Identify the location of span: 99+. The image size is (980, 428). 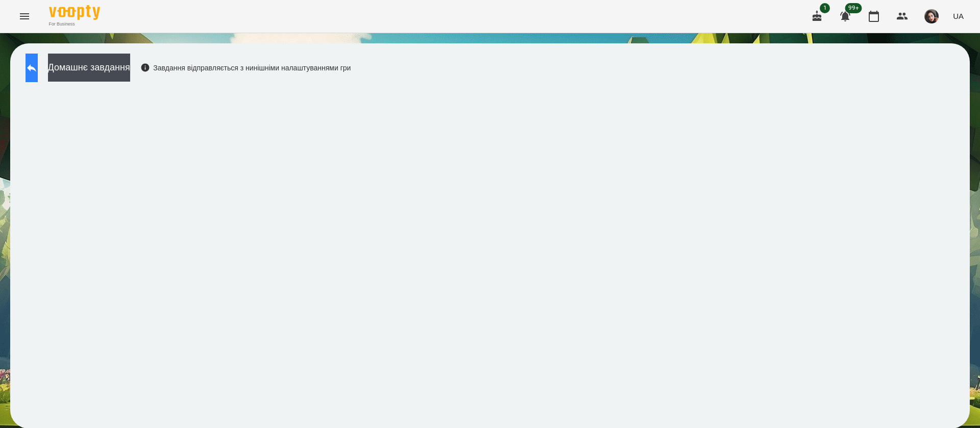
(853, 8).